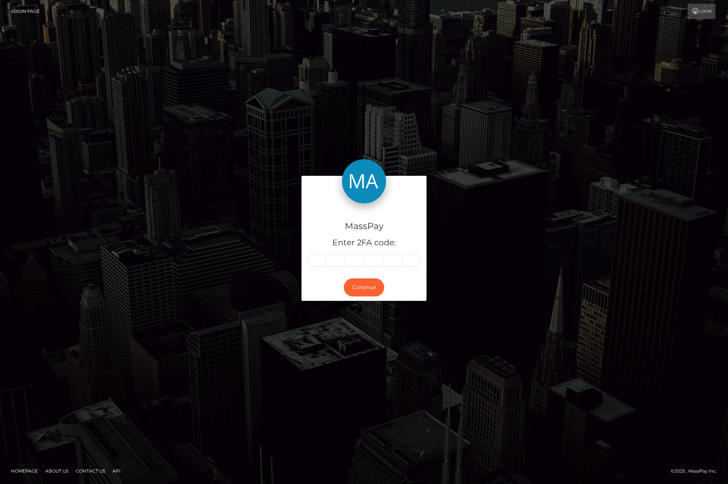  What do you see at coordinates (364, 243) in the screenshot?
I see `h5: Enter 2FA code:` at bounding box center [364, 243].